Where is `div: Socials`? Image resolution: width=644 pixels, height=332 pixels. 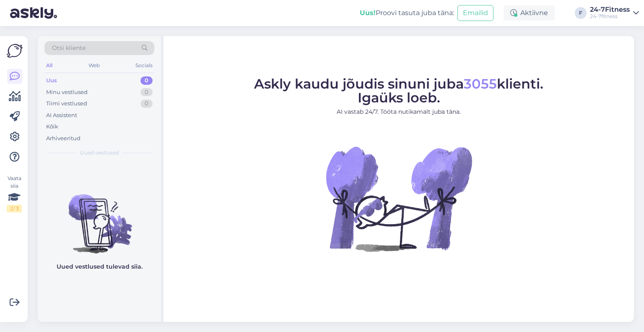
div: Socials is located at coordinates (144, 65).